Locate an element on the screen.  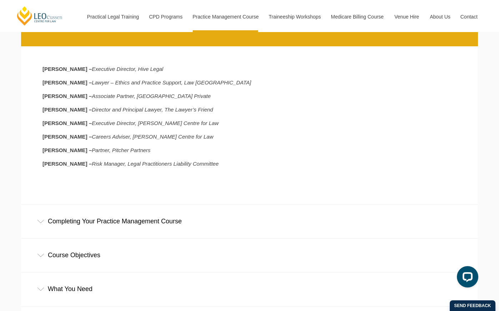
div: What You Need is located at coordinates (249, 289).